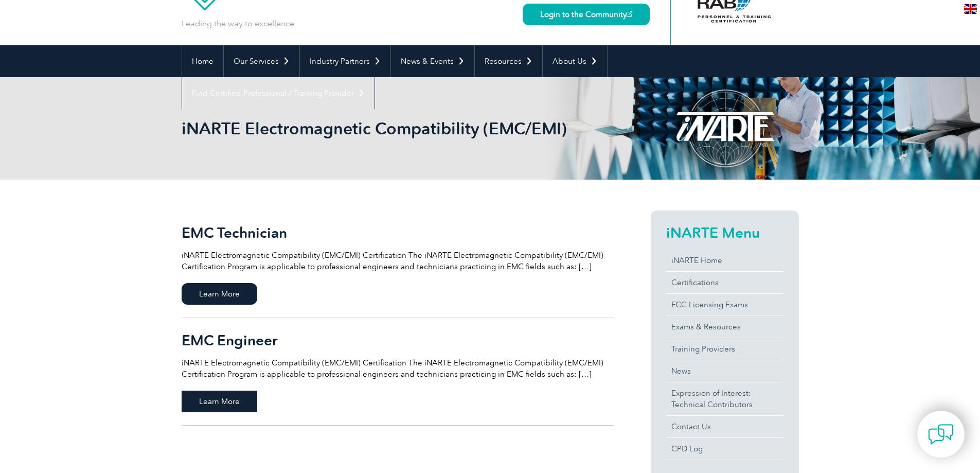 The width and height of the screenshot is (980, 473). What do you see at coordinates (725, 261) in the screenshot?
I see `a: iNARTE Home` at bounding box center [725, 261].